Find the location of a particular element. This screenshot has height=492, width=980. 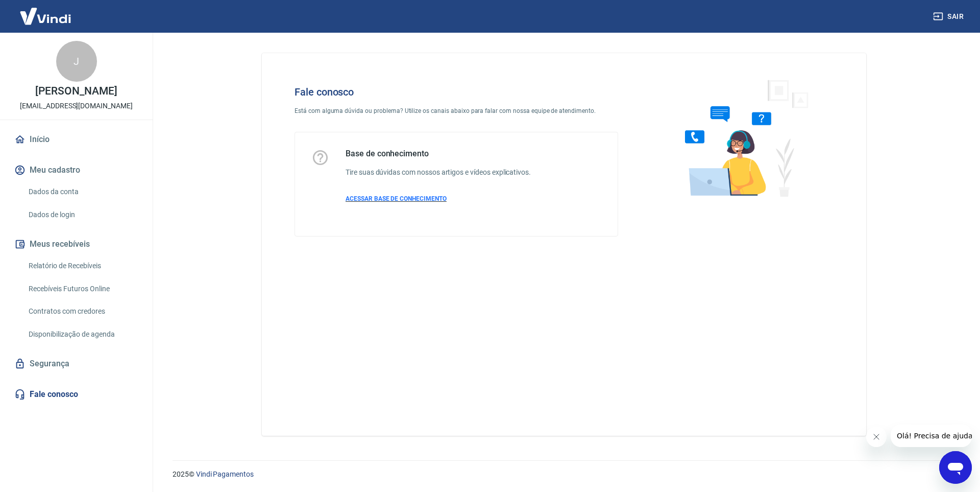

a: Fale conosco is located at coordinates (76, 394).